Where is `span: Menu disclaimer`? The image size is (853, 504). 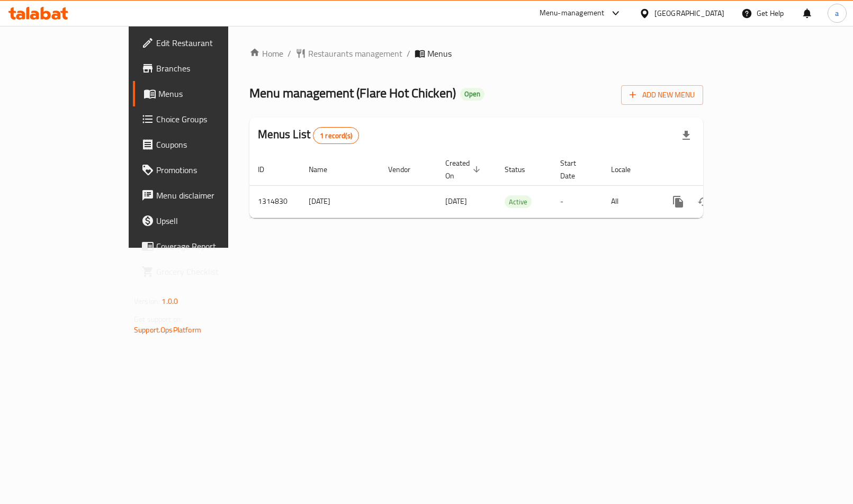 span: Menu disclaimer is located at coordinates (209, 196).